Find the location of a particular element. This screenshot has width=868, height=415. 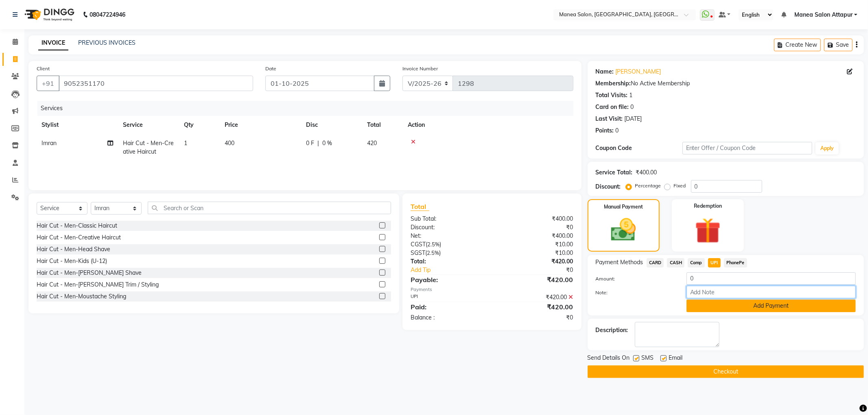

button: Create New is located at coordinates (797, 44).